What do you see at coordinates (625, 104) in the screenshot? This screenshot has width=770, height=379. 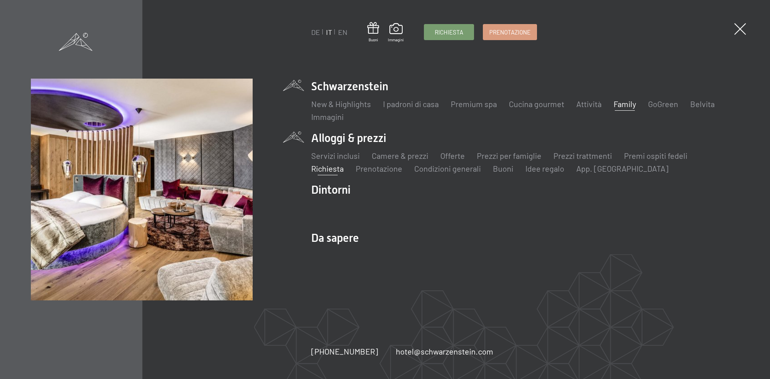 I see `a: Family` at bounding box center [625, 104].